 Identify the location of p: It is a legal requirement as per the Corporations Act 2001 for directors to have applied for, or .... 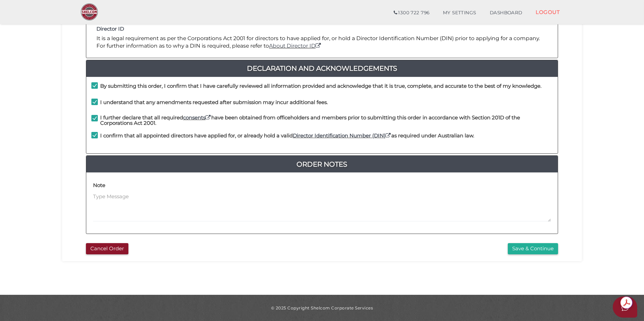
(322, 42).